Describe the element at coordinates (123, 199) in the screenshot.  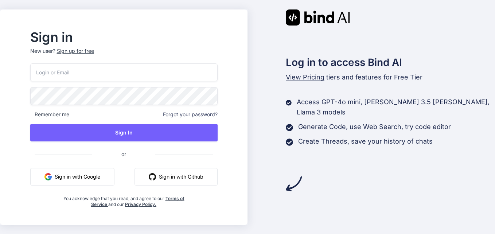
I see `div: You acknowledge that you read, and agree to our and our` at that location.